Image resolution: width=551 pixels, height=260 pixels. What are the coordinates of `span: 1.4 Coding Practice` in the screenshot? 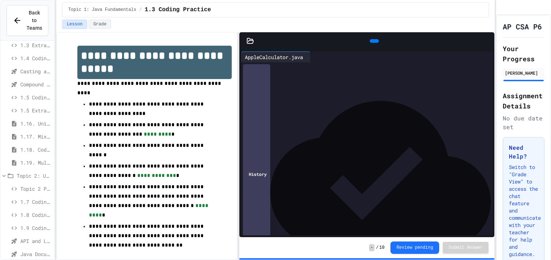 It's located at (36, 58).